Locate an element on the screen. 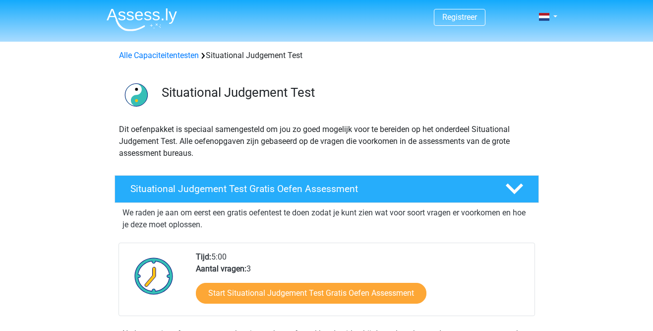 This screenshot has width=653, height=331. a: Situational Judgement Test Gratis Oefen Assessment is located at coordinates (327, 189).